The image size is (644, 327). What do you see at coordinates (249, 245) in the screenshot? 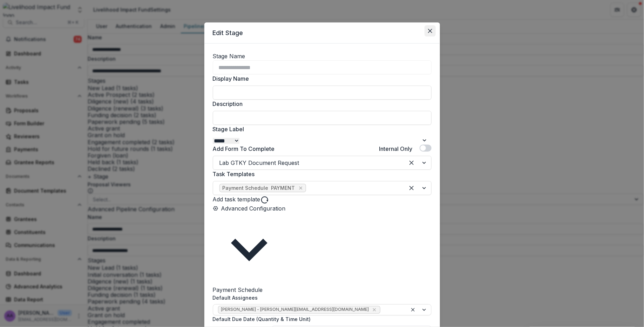
I see `button: Advanced Configuration` at bounding box center [249, 245].